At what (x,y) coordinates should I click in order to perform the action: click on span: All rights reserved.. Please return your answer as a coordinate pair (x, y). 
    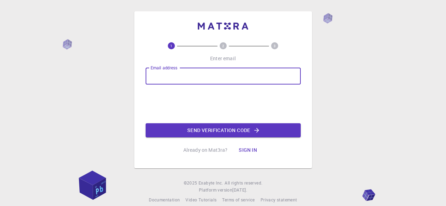
    Looking at the image, I should click on (243, 183).